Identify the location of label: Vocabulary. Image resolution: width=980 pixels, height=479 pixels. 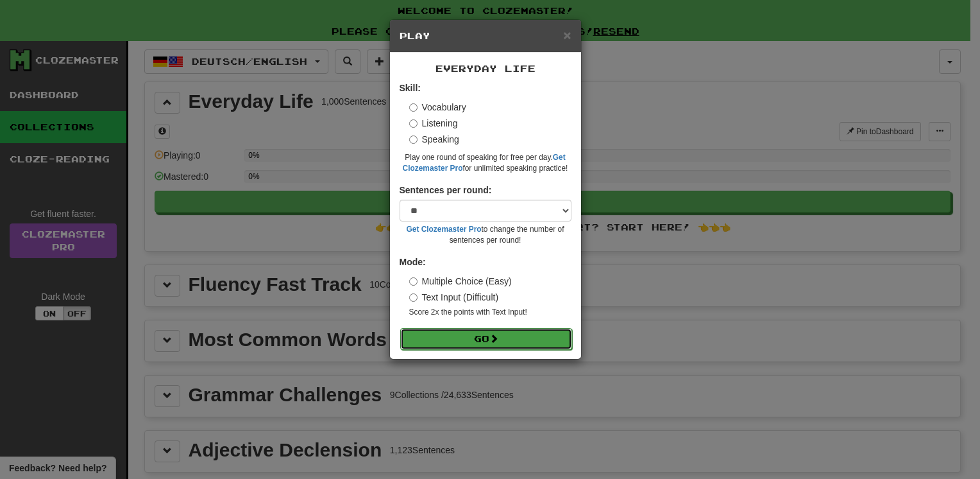
(437, 107).